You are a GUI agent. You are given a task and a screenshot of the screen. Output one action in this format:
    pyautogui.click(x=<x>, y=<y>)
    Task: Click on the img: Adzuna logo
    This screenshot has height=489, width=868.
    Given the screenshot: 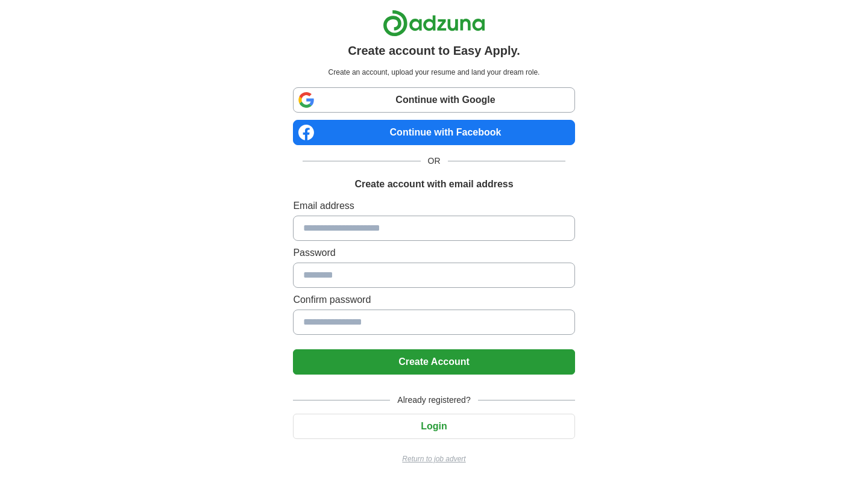 What is the action you would take?
    pyautogui.click(x=434, y=23)
    